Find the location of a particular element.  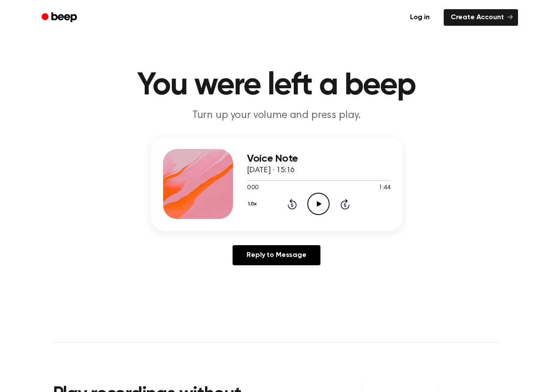

h3: Voice Note is located at coordinates (319, 159).